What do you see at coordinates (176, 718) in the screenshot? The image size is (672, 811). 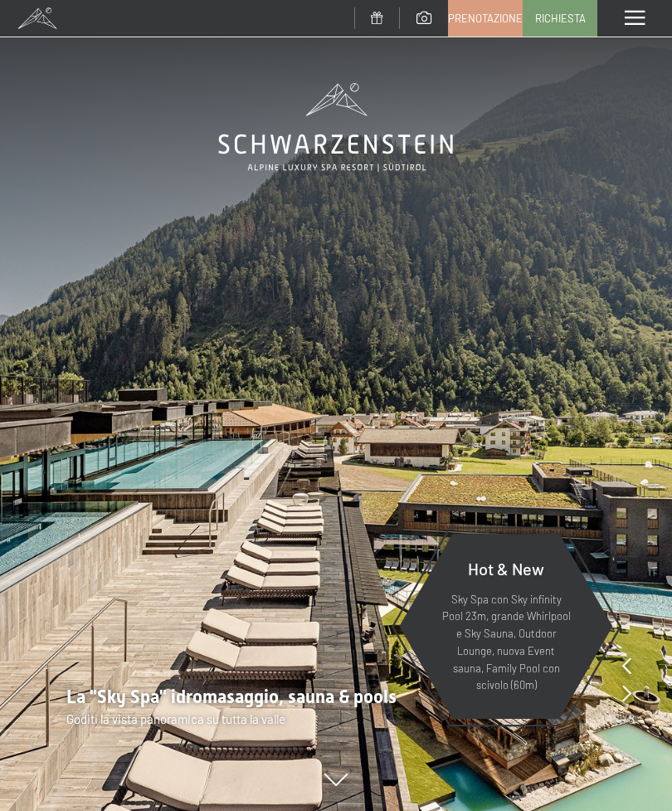 I see `span: Goditi la vista panoramica su tutta la valle` at bounding box center [176, 718].